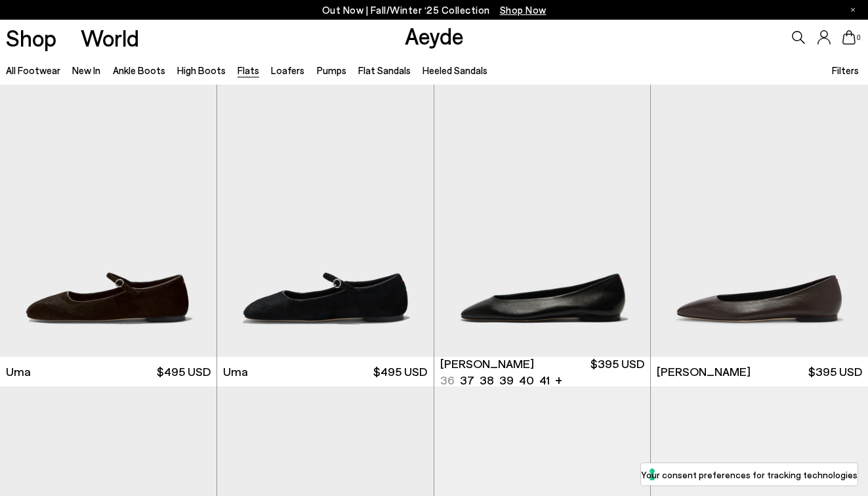  What do you see at coordinates (486, 380) in the screenshot?
I see `li: 38` at bounding box center [486, 380].